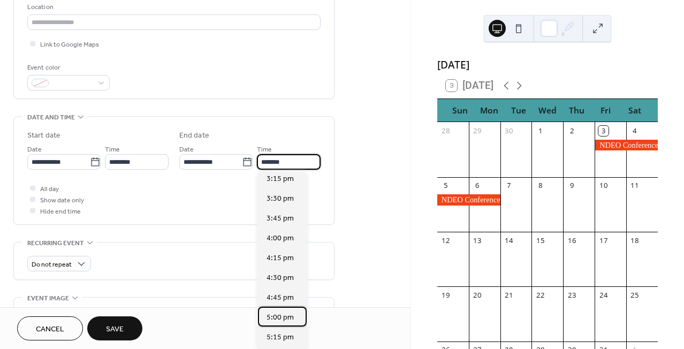 The height and width of the screenshot is (349, 684). I want to click on div: Sat, so click(634, 110).